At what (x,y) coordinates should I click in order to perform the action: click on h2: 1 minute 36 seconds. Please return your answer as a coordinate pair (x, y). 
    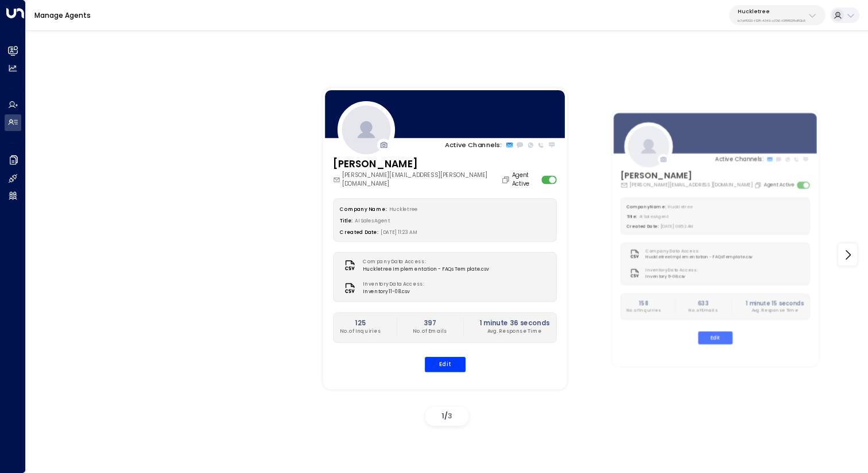
    Looking at the image, I should click on (514, 322).